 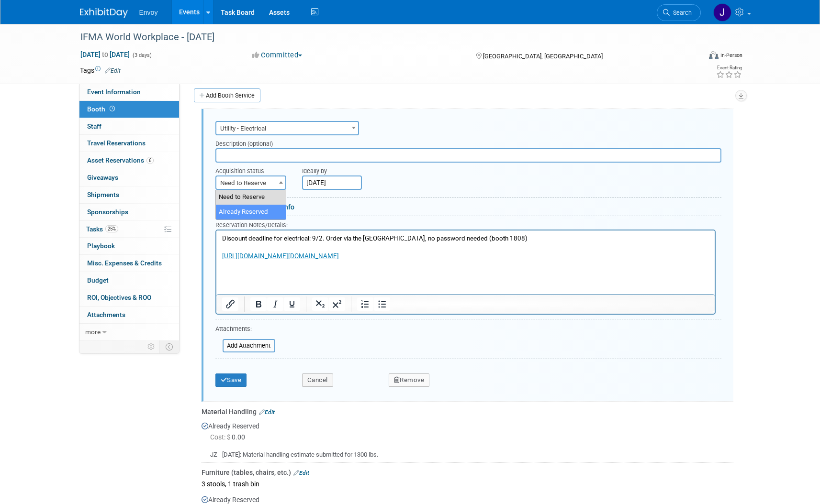 I want to click on a: Budget, so click(x=130, y=281).